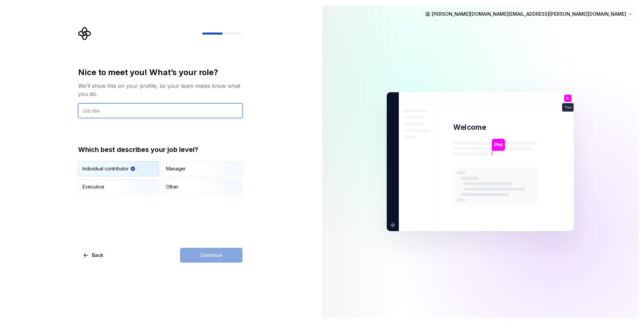  Describe the element at coordinates (98, 255) in the screenshot. I see `span: Back` at that location.